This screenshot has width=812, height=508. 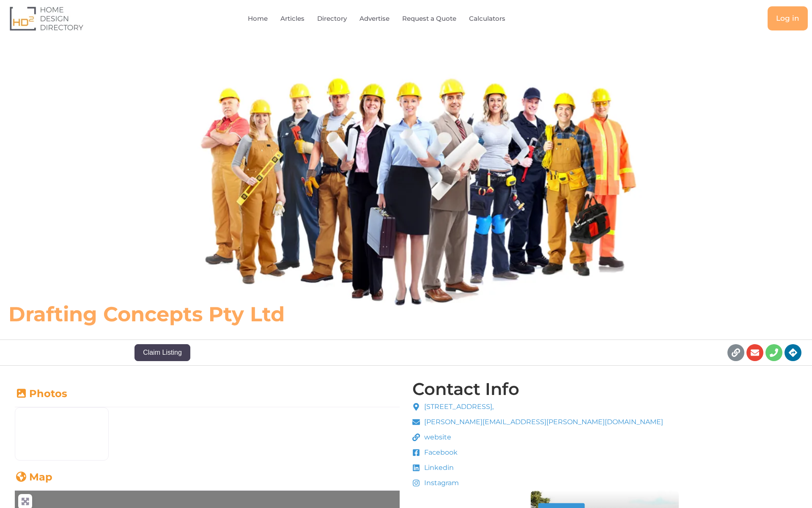 What do you see at coordinates (438, 468) in the screenshot?
I see `span: Linkedin` at bounding box center [438, 468].